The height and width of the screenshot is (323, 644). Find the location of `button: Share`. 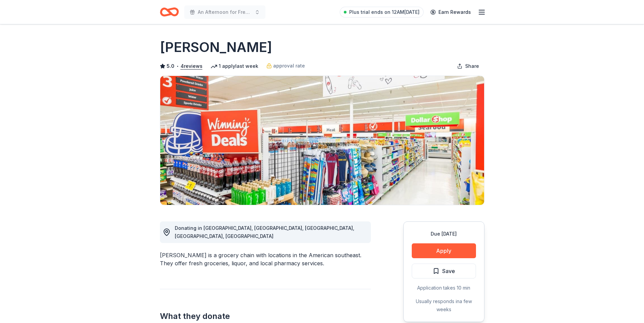

button: Share is located at coordinates (468, 67).